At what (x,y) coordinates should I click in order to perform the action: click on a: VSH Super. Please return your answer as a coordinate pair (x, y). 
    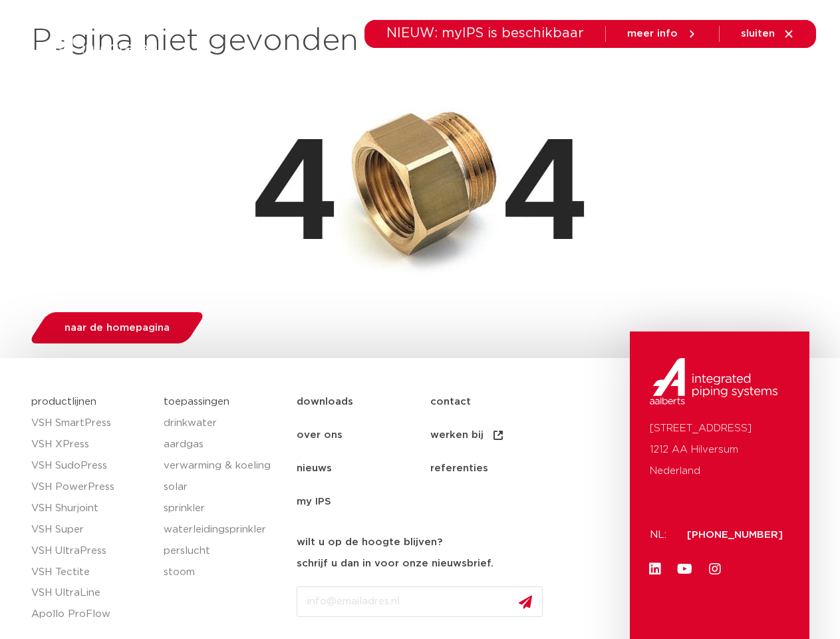
    Looking at the image, I should click on (91, 530).